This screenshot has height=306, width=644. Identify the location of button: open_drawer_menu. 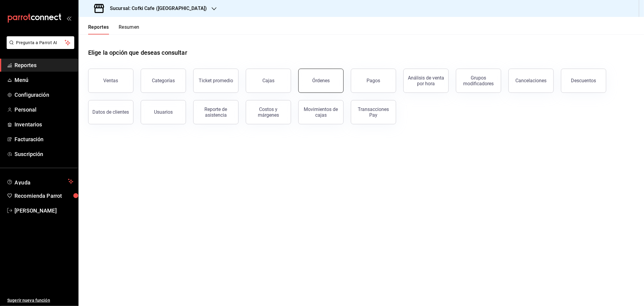
(69, 18).